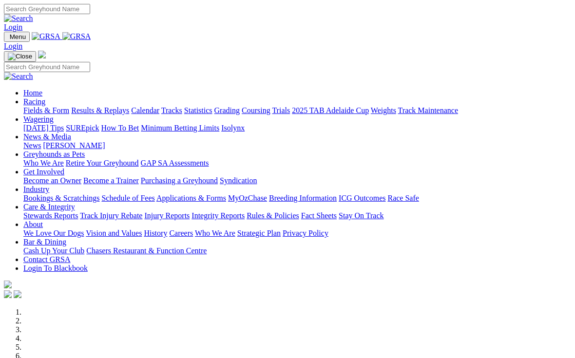 Image resolution: width=575 pixels, height=358 pixels. Describe the element at coordinates (47, 136) in the screenshot. I see `a: News & Media` at that location.